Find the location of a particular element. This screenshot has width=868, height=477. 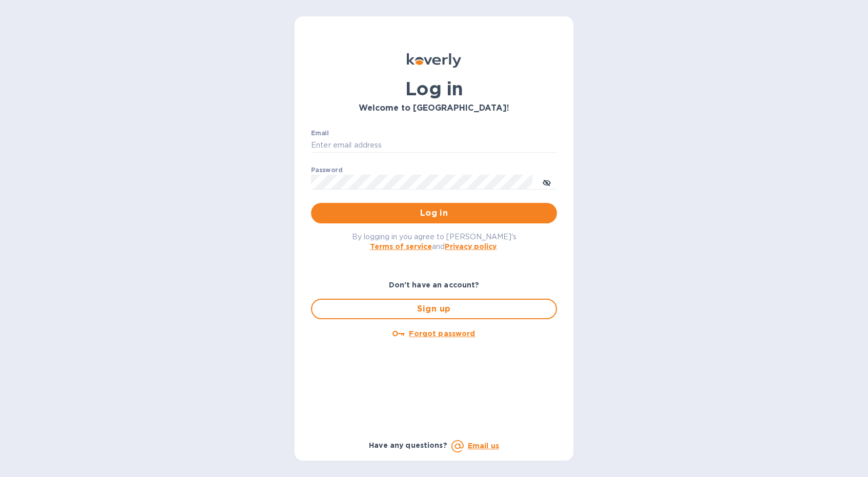

u: Forgot password is located at coordinates (442, 334).